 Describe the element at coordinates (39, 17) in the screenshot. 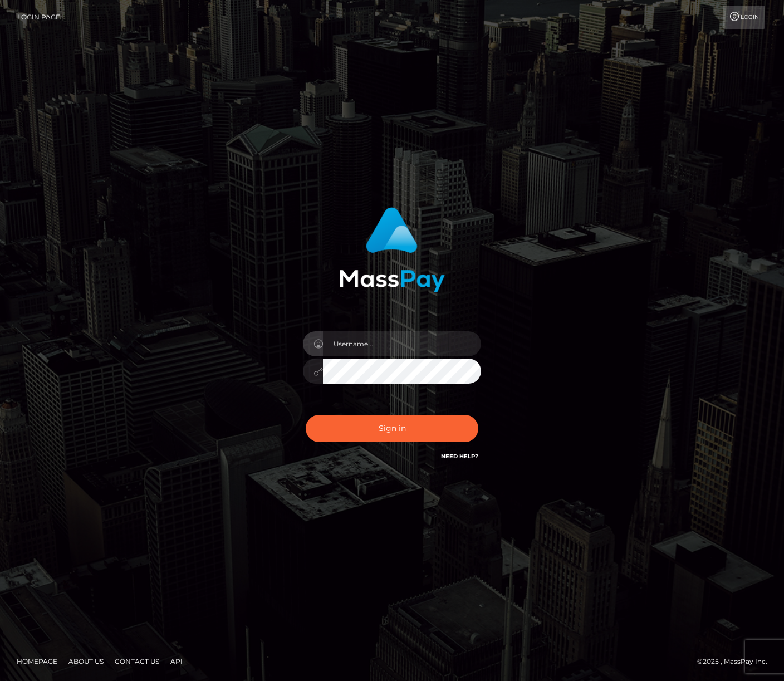

I see `a: Login Page` at that location.